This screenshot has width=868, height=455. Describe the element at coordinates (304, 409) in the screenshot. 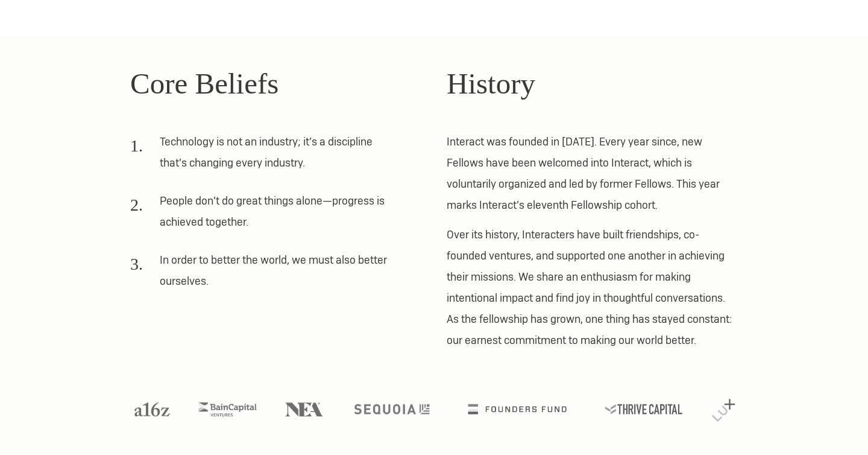

I see `img: NEA logo` at that location.